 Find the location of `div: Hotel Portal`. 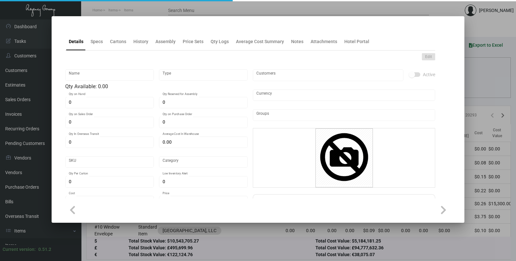

div: Hotel Portal is located at coordinates (357, 42).